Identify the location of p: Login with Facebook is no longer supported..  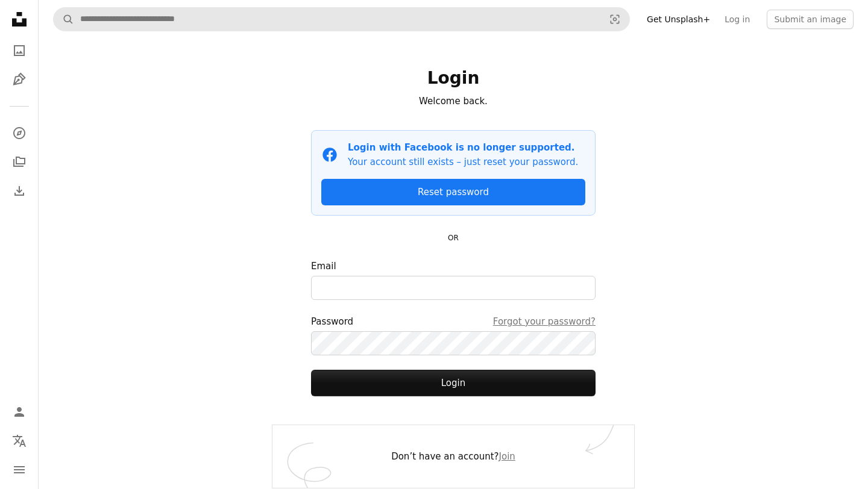
(463, 148).